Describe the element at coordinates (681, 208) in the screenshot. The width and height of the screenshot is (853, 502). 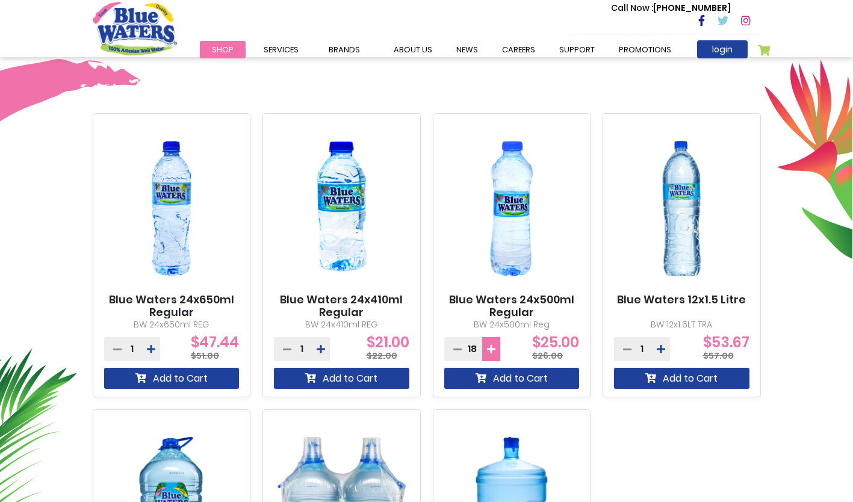
I see `img: Blue Waters 12x1.5 Litre` at that location.